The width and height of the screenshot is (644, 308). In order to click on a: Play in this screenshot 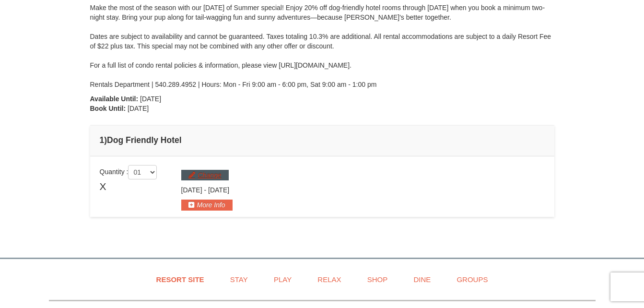, I will do `click(283, 279)`.